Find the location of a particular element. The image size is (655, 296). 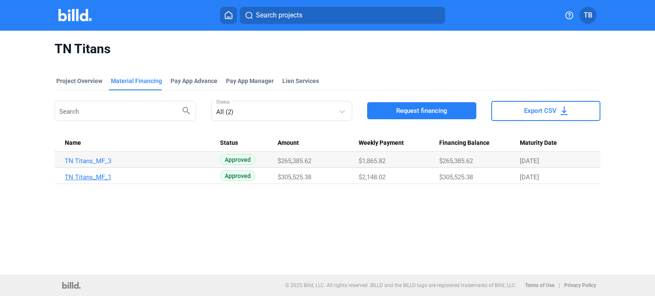

div: Maturity Date is located at coordinates (554, 143).